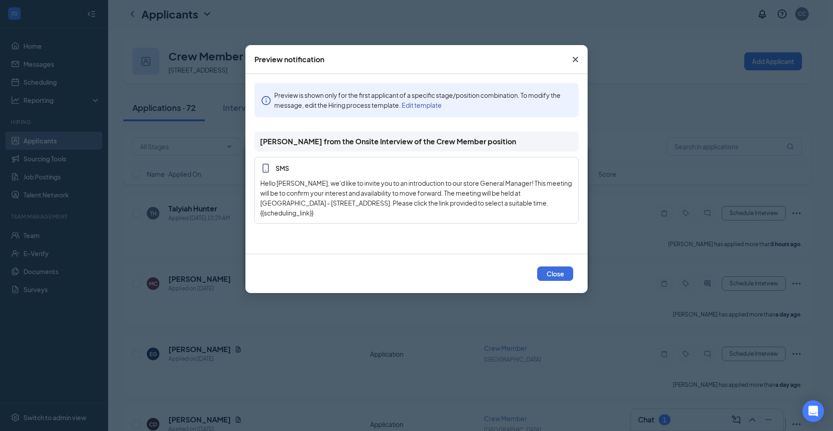 This screenshot has width=833, height=431. I want to click on span: Preview is shown only for the first applicant of a specific stage/position combination. To modify..., so click(418, 100).